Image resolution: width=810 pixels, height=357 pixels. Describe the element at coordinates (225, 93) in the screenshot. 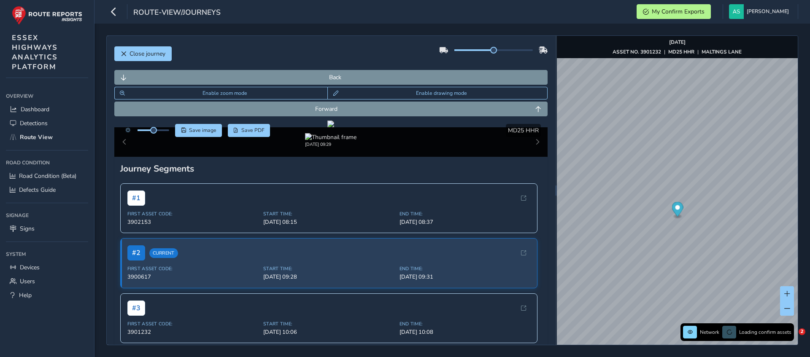

I see `span: Enable zoom mode` at that location.